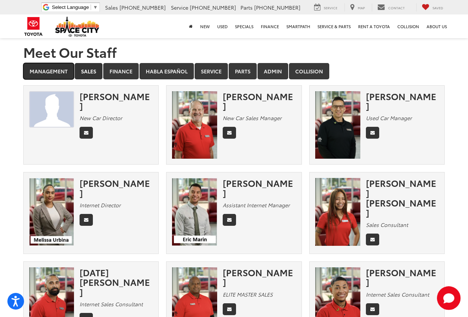 The width and height of the screenshot is (468, 317). What do you see at coordinates (334, 26) in the screenshot?
I see `a: Service & Parts` at bounding box center [334, 26].